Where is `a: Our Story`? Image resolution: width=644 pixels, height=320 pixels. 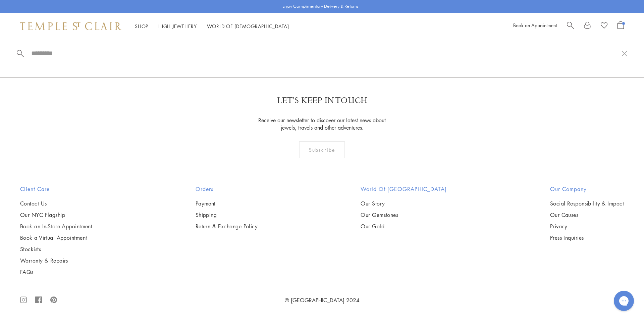 a: Our Story is located at coordinates (404, 203).